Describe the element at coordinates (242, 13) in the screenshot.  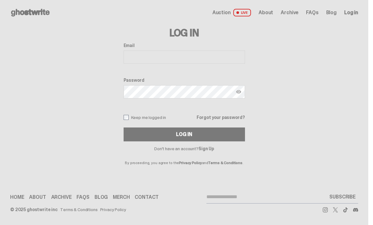
I see `span: LIVE` at that location.